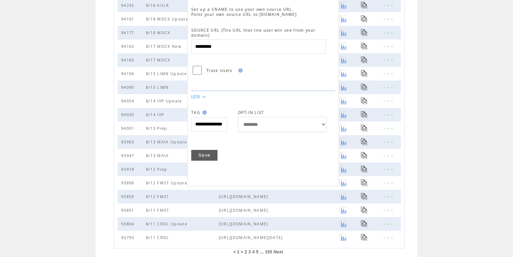  I want to click on span: 8/13 MAIA Update, so click(167, 142).